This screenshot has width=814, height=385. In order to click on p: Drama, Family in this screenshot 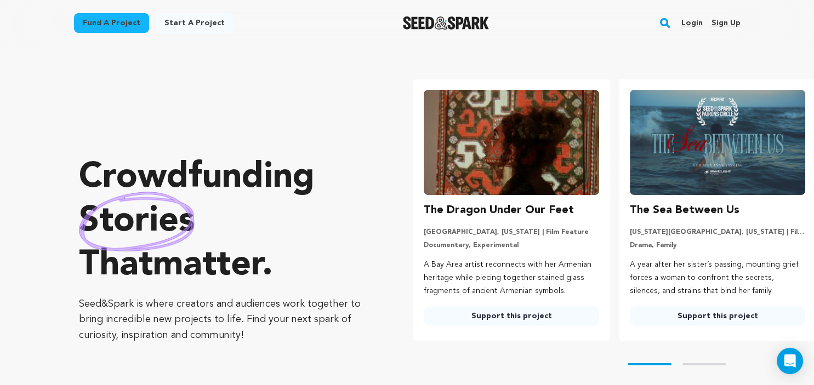, I will do `click(718, 246)`.